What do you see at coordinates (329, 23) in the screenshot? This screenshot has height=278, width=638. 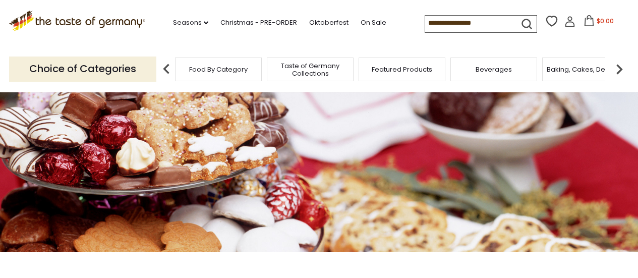 I see `a: Oktoberfest` at bounding box center [329, 23].